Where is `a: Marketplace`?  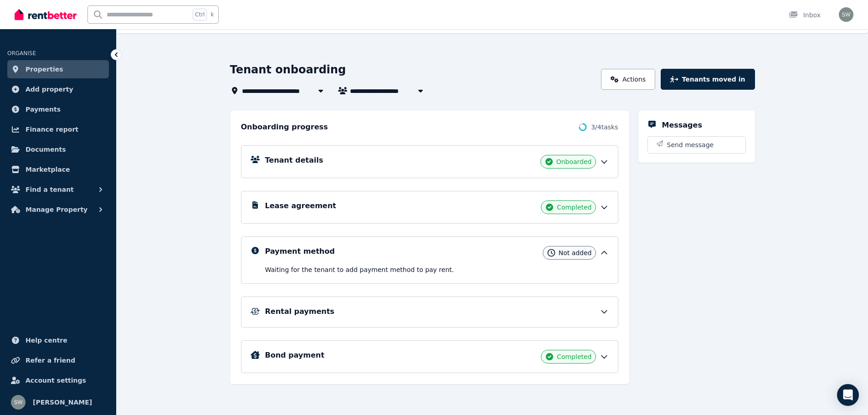
a: Marketplace is located at coordinates (58, 170).